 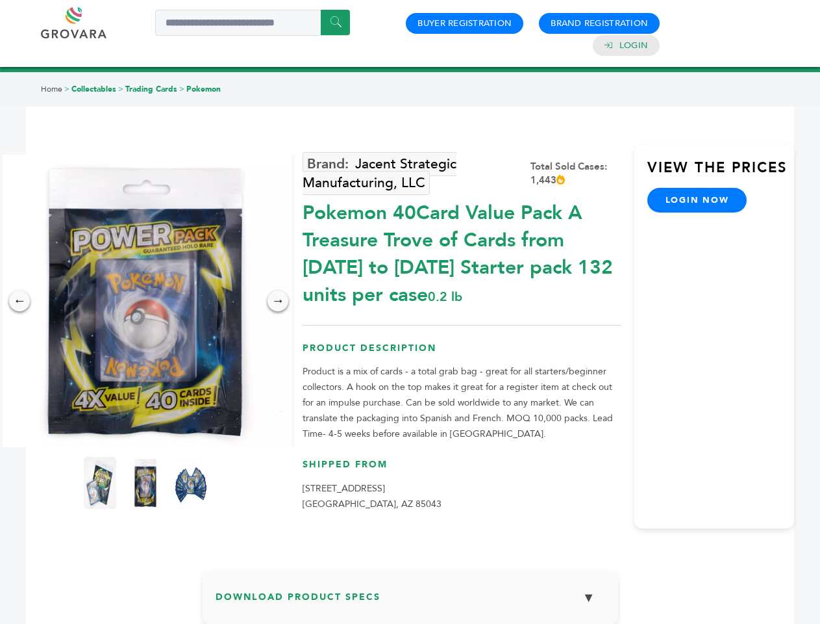 I want to click on a: Trading Cards, so click(x=151, y=89).